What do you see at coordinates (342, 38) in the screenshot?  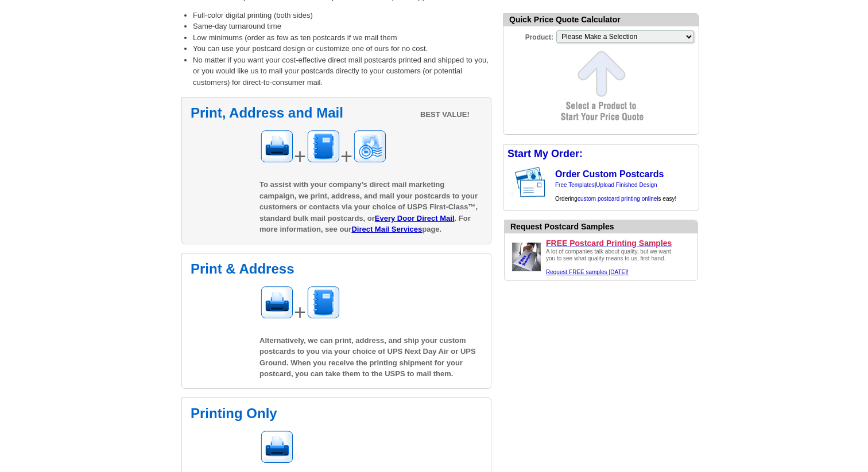 I see `li: Low minimums (order as few as ten postcards if we mail them` at bounding box center [342, 38].